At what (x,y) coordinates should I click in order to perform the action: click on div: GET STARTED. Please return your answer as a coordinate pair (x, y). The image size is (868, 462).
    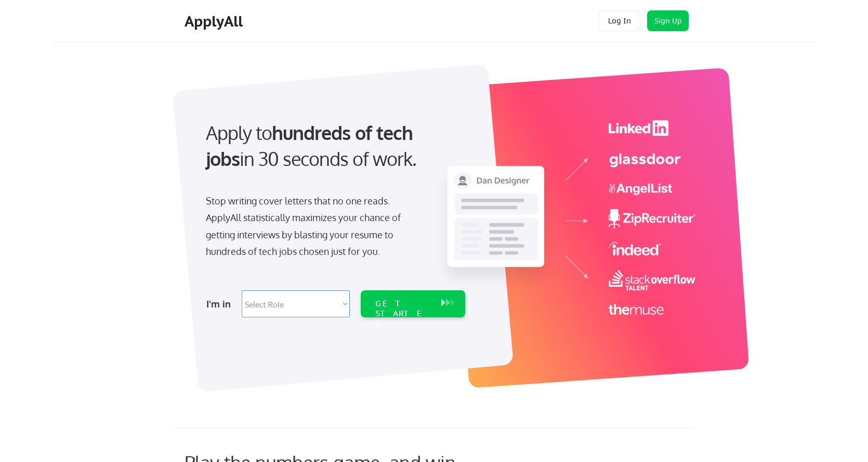
    Looking at the image, I should click on (403, 314).